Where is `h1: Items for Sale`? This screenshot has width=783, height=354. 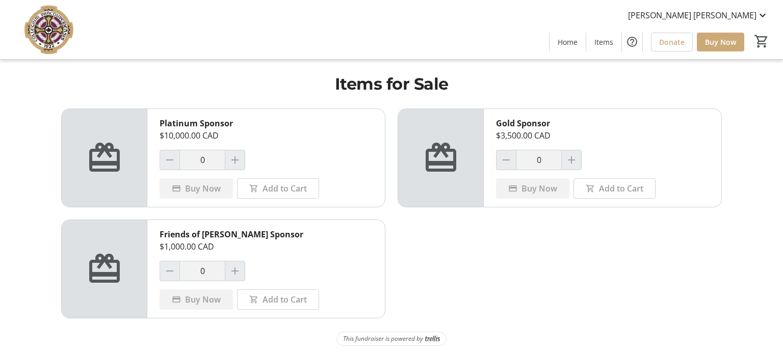 h1: Items for Sale is located at coordinates (392, 84).